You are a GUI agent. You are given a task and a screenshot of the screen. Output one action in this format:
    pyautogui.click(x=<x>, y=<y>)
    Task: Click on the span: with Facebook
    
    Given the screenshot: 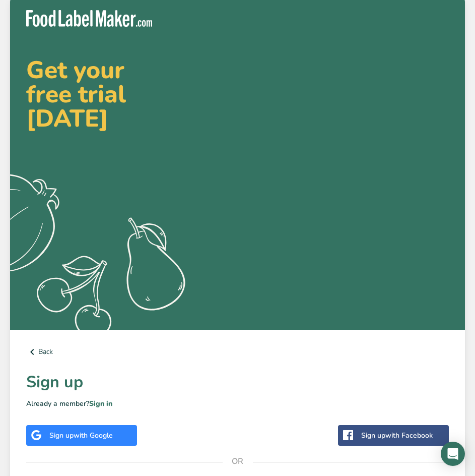 What is the action you would take?
    pyautogui.click(x=409, y=435)
    